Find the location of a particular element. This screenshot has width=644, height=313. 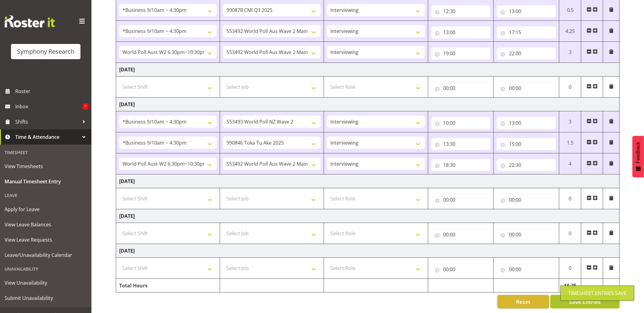

div: Unavailability is located at coordinates (46, 269).